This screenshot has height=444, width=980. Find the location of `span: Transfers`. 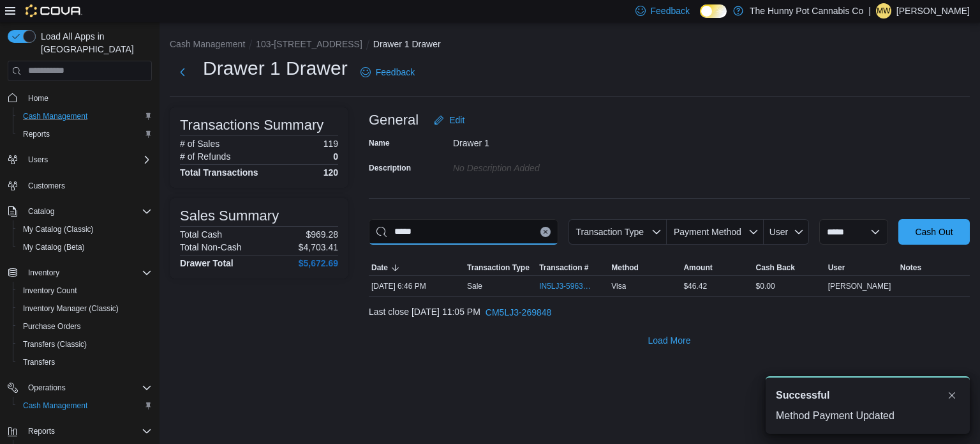

span: Transfers is located at coordinates (85, 362).